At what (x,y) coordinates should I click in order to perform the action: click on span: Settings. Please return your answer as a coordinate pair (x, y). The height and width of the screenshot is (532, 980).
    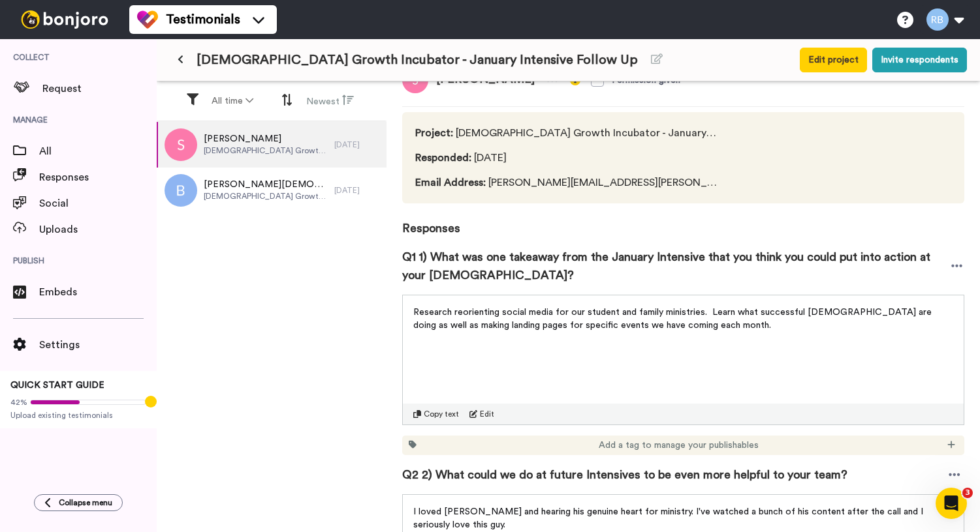
    Looking at the image, I should click on (98, 345).